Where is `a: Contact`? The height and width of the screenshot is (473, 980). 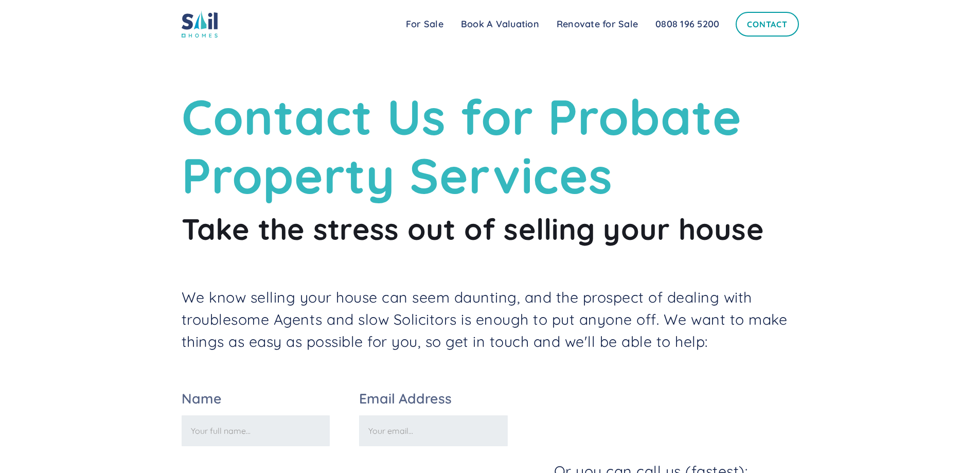
a: Contact is located at coordinates (767, 24).